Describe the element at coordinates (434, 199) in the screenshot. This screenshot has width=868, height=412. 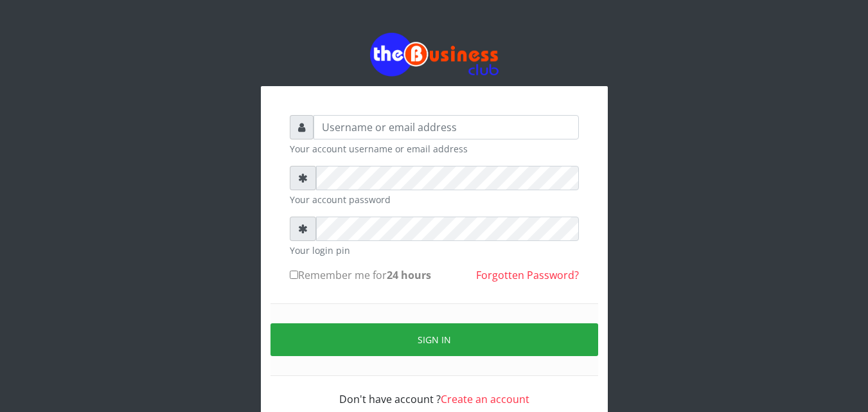
I see `small: Your account password` at that location.